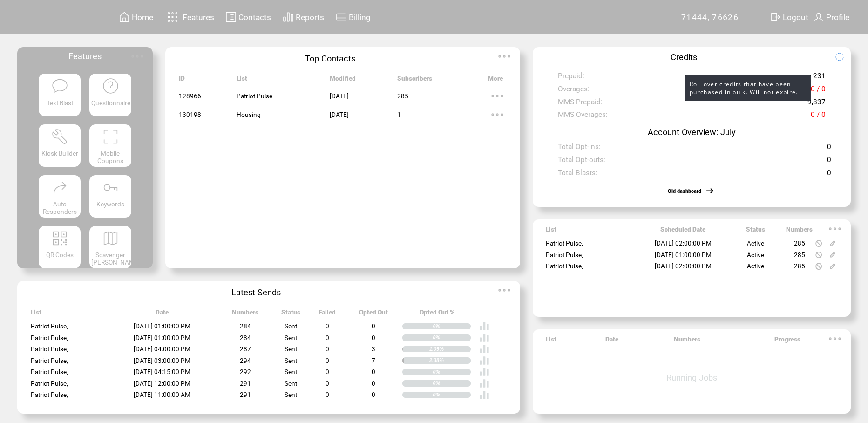 This screenshot has width=868, height=423. Describe the element at coordinates (832, 17) in the screenshot. I see `a: Profile` at that location.